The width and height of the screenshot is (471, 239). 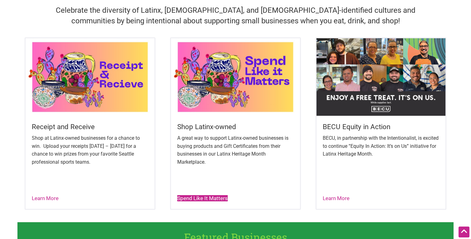 What do you see at coordinates (381, 77) in the screenshot?
I see `img: Equity in Action - Latinx Heritage Month` at bounding box center [381, 77].